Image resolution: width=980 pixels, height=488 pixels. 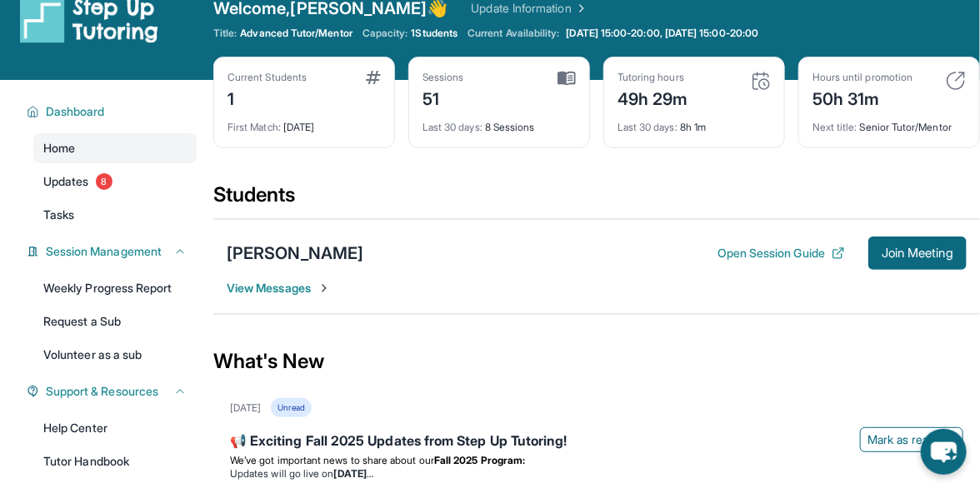 I want to click on div: 8 Sessions, so click(x=500, y=123).